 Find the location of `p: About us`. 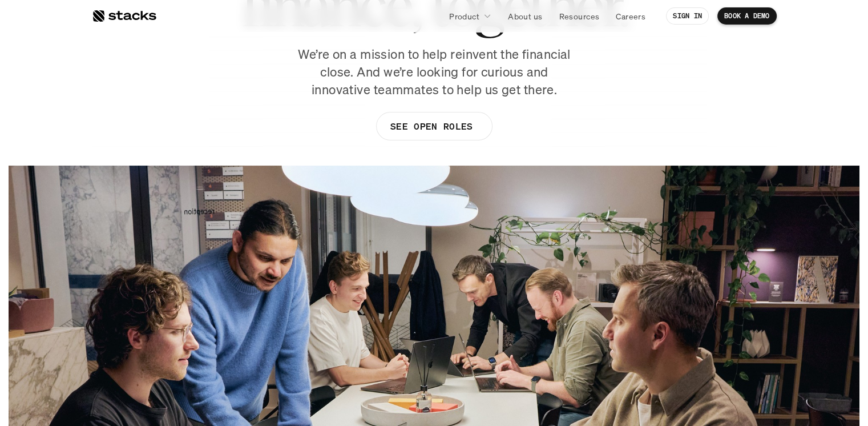

p: About us is located at coordinates (525, 16).